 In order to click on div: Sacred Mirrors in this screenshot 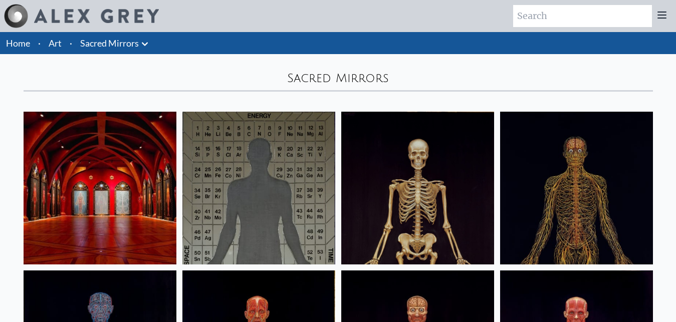, I will do `click(338, 78)`.